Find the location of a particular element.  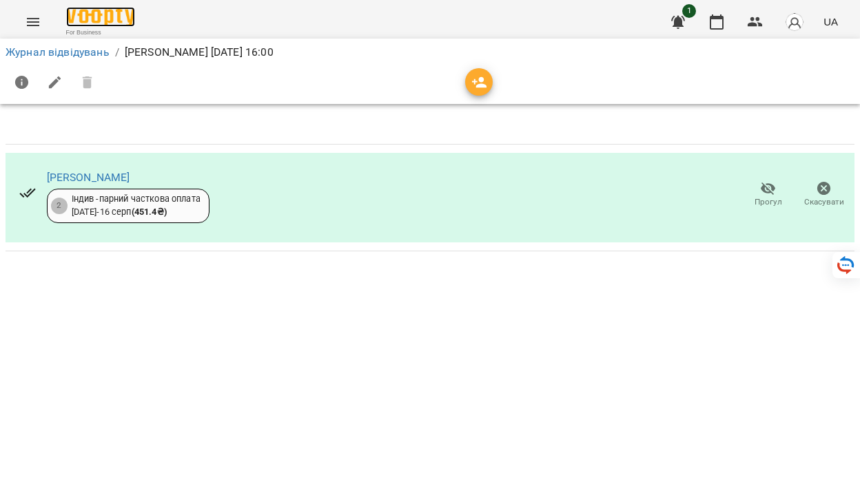

a: Журнал відвідувань is located at coordinates (57, 51).